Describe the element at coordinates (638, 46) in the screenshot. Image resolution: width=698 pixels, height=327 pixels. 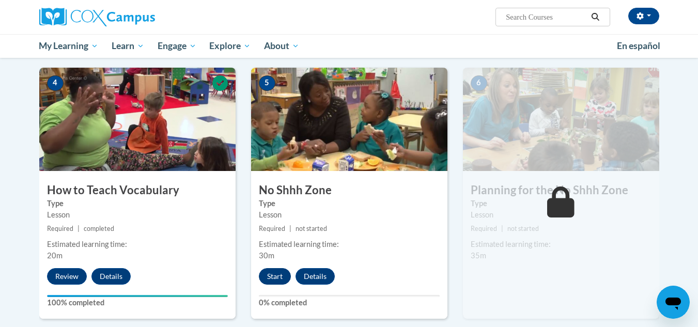
I see `a: En español` at that location.